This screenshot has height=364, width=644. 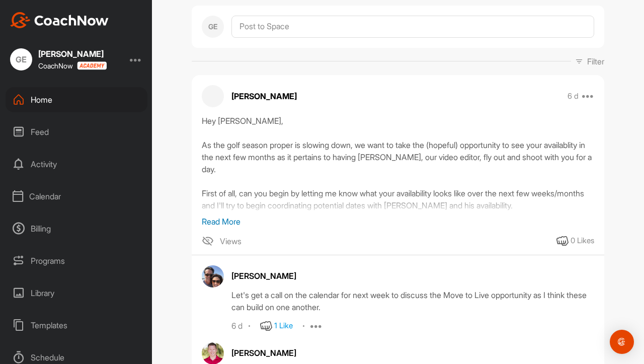 I want to click on div: 1 Like, so click(x=284, y=326).